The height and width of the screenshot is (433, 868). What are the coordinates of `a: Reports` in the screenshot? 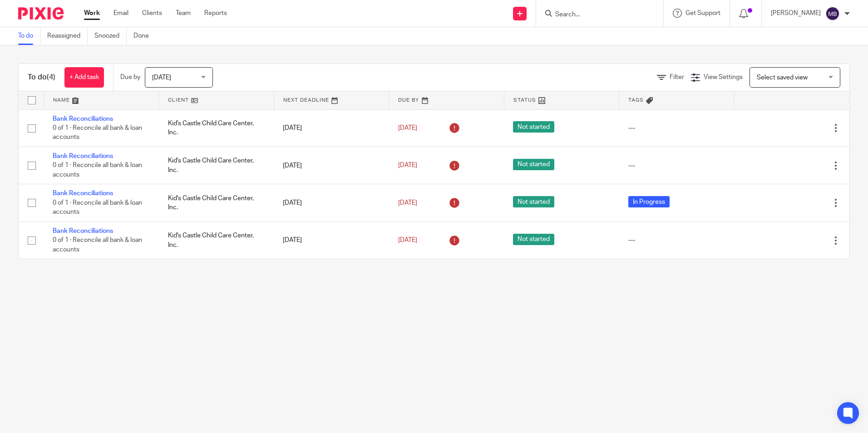 It's located at (215, 13).